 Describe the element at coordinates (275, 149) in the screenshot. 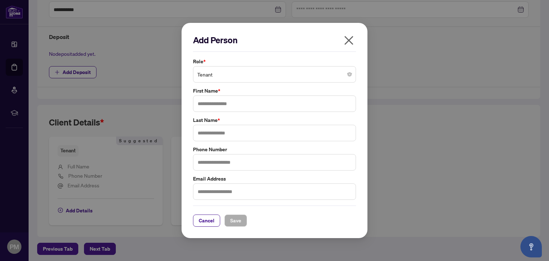

I see `label: Phone Number` at that location.